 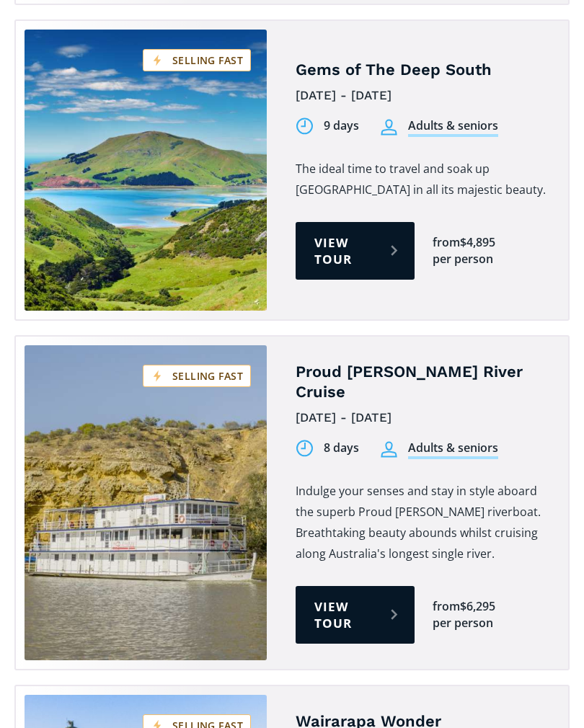 What do you see at coordinates (327, 447) in the screenshot?
I see `div: 8` at bounding box center [327, 447].